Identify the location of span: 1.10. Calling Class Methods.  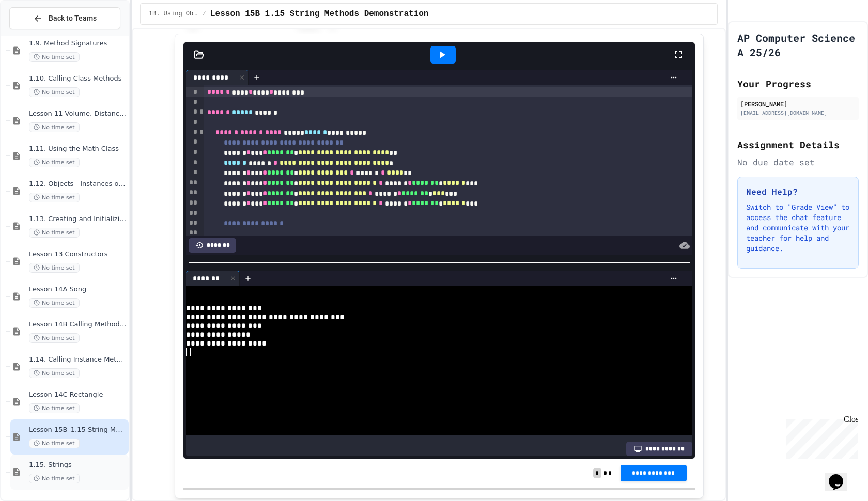
(78, 78).